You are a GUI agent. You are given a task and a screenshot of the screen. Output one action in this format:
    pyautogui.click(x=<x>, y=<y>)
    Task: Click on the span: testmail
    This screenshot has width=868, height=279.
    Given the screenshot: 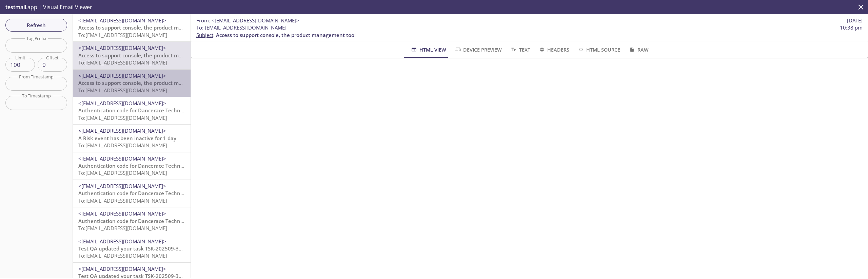 What is the action you would take?
    pyautogui.click(x=16, y=7)
    